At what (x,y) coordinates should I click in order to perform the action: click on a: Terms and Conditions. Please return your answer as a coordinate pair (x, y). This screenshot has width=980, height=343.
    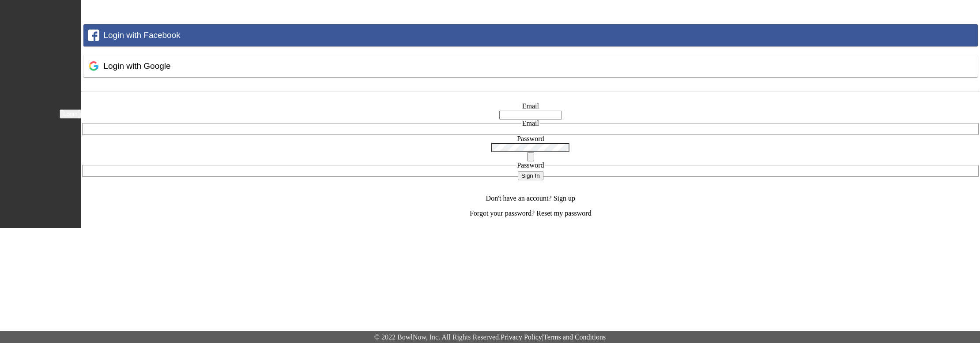
    Looking at the image, I should click on (574, 337).